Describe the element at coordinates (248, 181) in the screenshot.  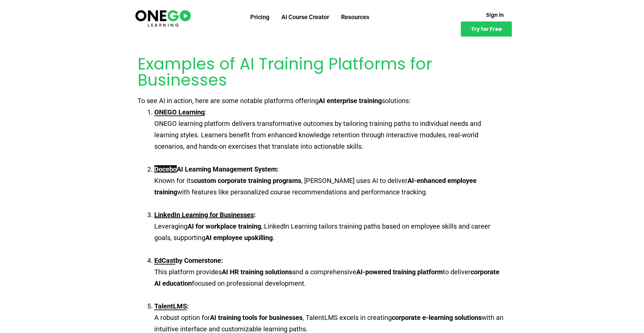
I see `b: custom corporate training programs` at that location.